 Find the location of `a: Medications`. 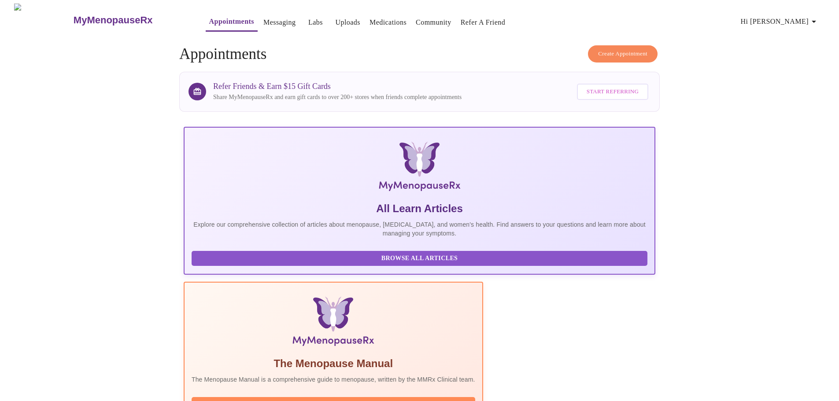

a: Medications is located at coordinates (388, 22).